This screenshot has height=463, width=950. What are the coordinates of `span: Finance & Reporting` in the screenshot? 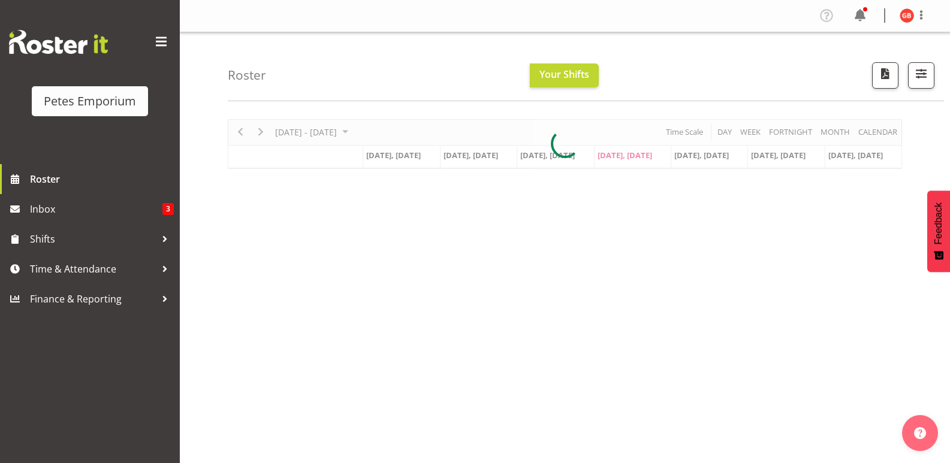 It's located at (93, 299).